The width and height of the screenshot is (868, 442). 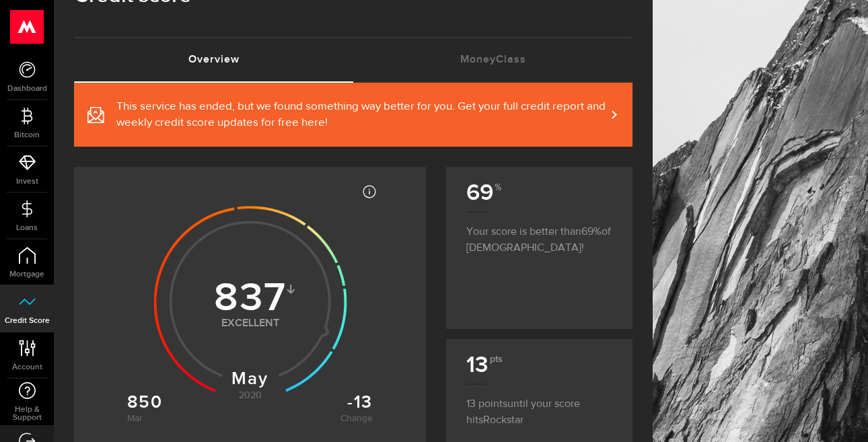 What do you see at coordinates (353, 114) in the screenshot?
I see `a: This service has ended, but we found something way better for you. Get your full credit report an...` at bounding box center [353, 114].